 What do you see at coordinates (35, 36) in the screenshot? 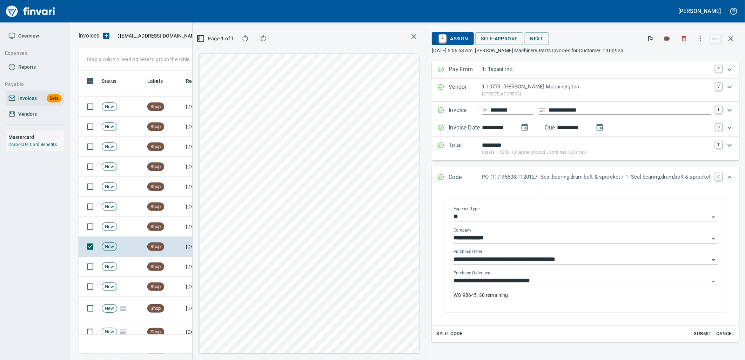
I see `a: Overview` at bounding box center [35, 36].